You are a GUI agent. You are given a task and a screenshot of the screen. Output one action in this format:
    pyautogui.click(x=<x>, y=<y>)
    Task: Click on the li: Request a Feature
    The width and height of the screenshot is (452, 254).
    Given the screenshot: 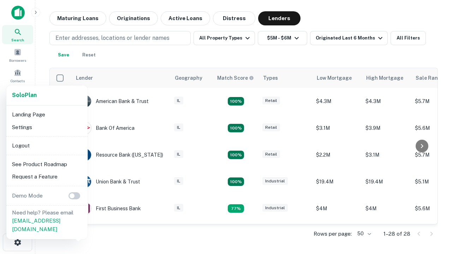 What is the action you would take?
    pyautogui.click(x=47, y=177)
    